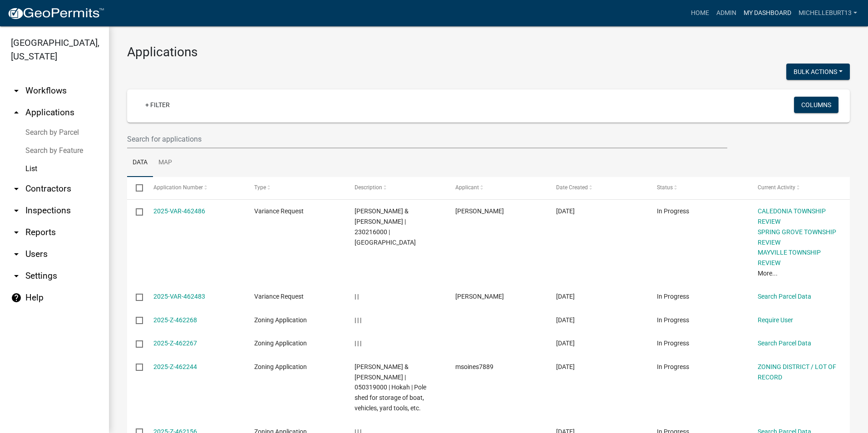  Describe the element at coordinates (179, 211) in the screenshot. I see `a: 2025-VAR-462486` at that location.